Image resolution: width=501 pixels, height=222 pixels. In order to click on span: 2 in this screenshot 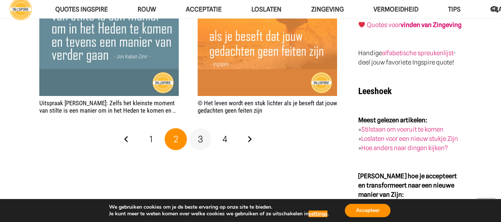, I will do `click(176, 139)`.